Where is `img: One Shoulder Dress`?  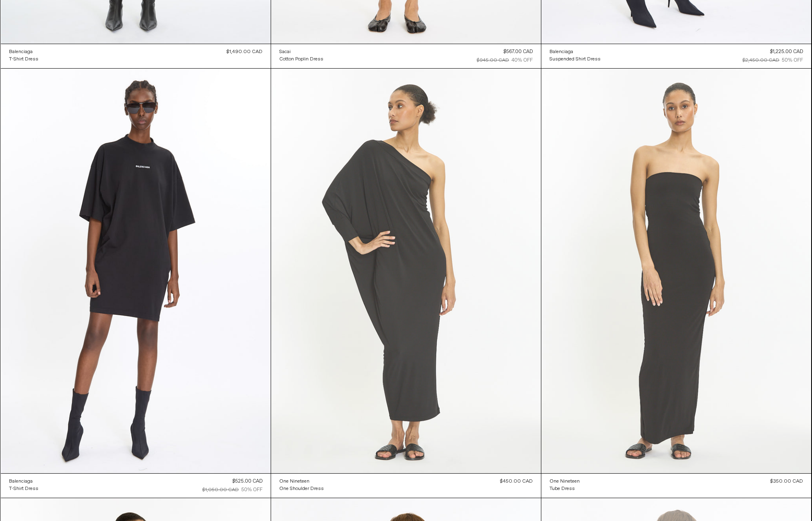
img: One Shoulder Dress is located at coordinates (406, 271).